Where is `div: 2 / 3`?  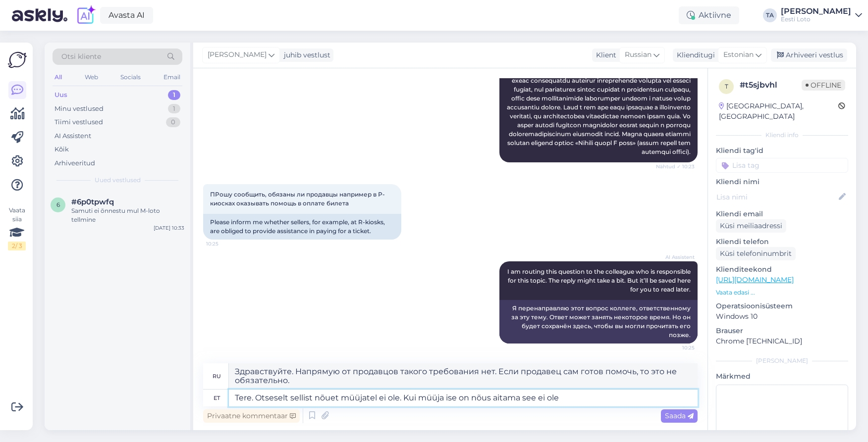
div: 2 / 3 is located at coordinates (17, 246).